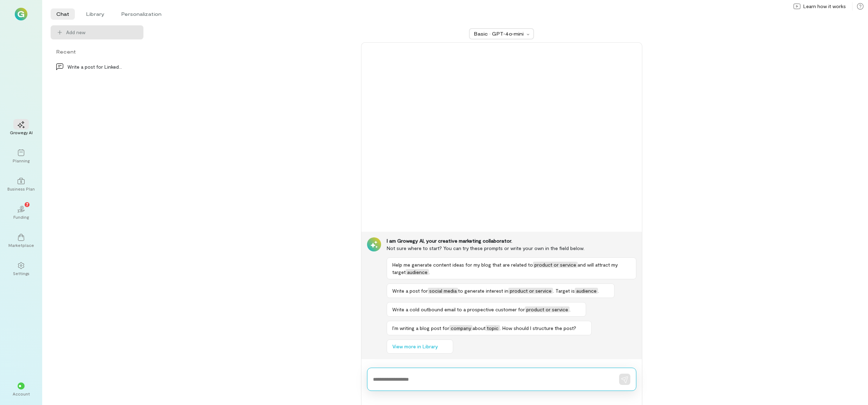 This screenshot has width=868, height=405. Describe the element at coordinates (564, 290) in the screenshot. I see `span: . Target is` at that location.